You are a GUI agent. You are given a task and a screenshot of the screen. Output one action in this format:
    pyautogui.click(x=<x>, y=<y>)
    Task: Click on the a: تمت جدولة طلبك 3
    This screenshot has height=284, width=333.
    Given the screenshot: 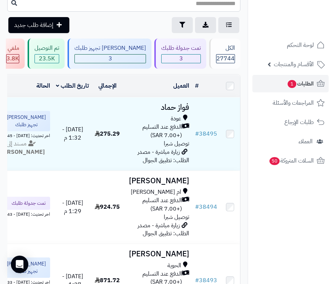 What is the action you would take?
    pyautogui.click(x=180, y=53)
    